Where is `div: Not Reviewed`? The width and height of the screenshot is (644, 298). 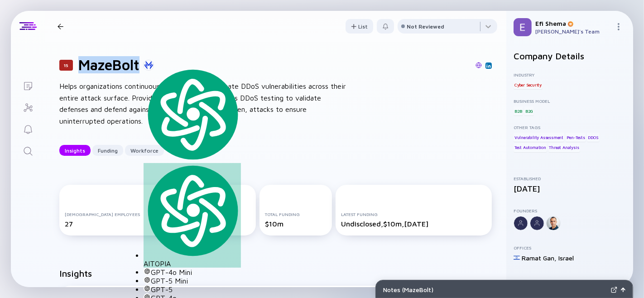
div: Not Reviewed is located at coordinates (425, 26).